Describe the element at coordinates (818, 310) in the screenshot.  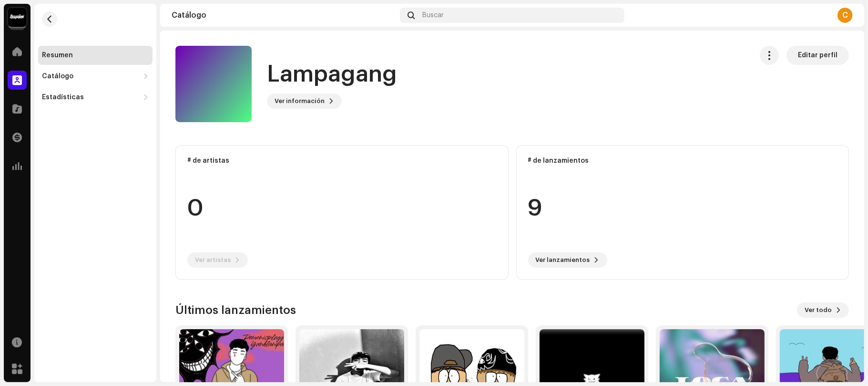
I see `span: Ver todo` at that location.